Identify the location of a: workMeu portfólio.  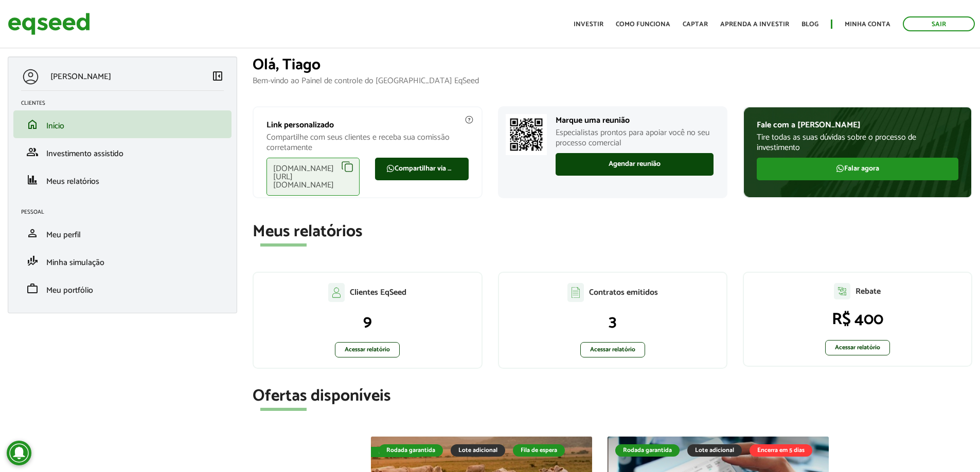
(123, 289).